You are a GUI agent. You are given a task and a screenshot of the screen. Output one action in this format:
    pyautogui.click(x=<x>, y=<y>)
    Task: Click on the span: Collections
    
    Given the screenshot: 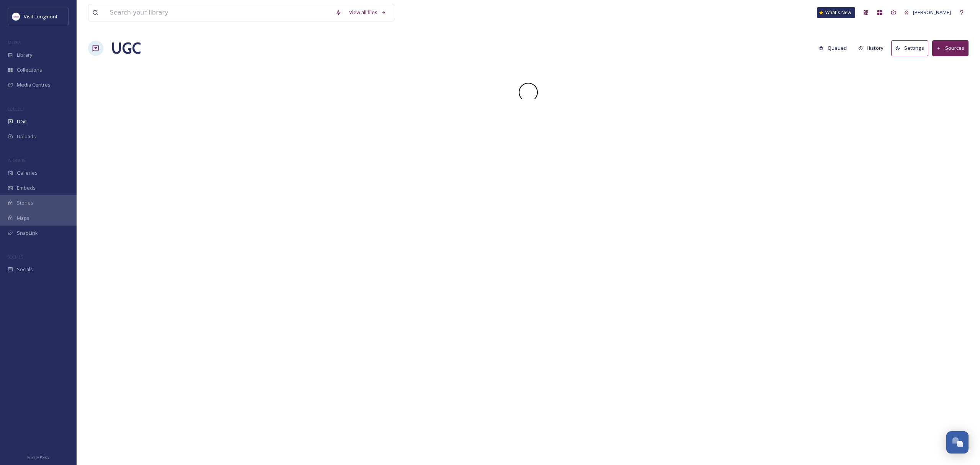 What is the action you would take?
    pyautogui.click(x=30, y=70)
    